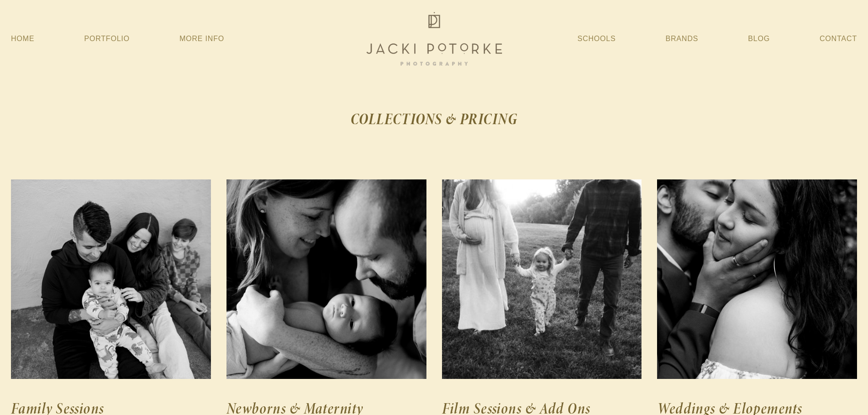  What do you see at coordinates (838, 39) in the screenshot?
I see `a: Contact` at bounding box center [838, 39].